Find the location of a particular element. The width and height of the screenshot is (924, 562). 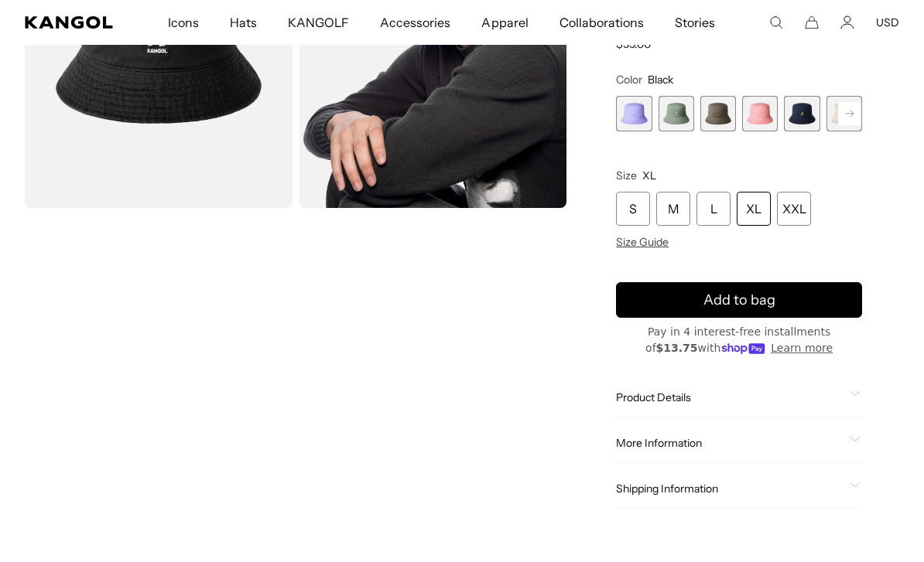

div: 3 of 13 is located at coordinates (718, 113).